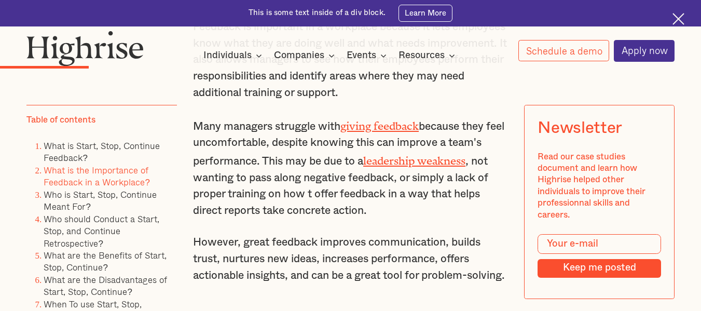 This screenshot has width=701, height=311. What do you see at coordinates (350, 259) in the screenshot?
I see `p: However, great feedback improves communication, builds trust, nurtures new ideas, increases perfo...` at bounding box center [350, 259].